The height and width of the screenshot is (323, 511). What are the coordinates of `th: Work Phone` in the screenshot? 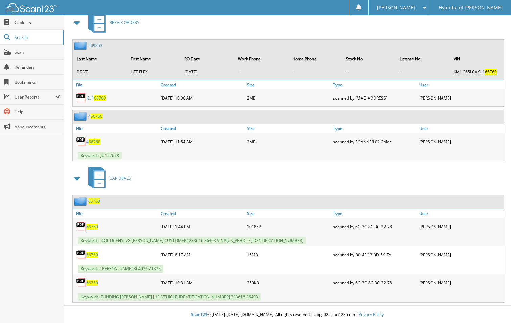 It's located at (261, 59).